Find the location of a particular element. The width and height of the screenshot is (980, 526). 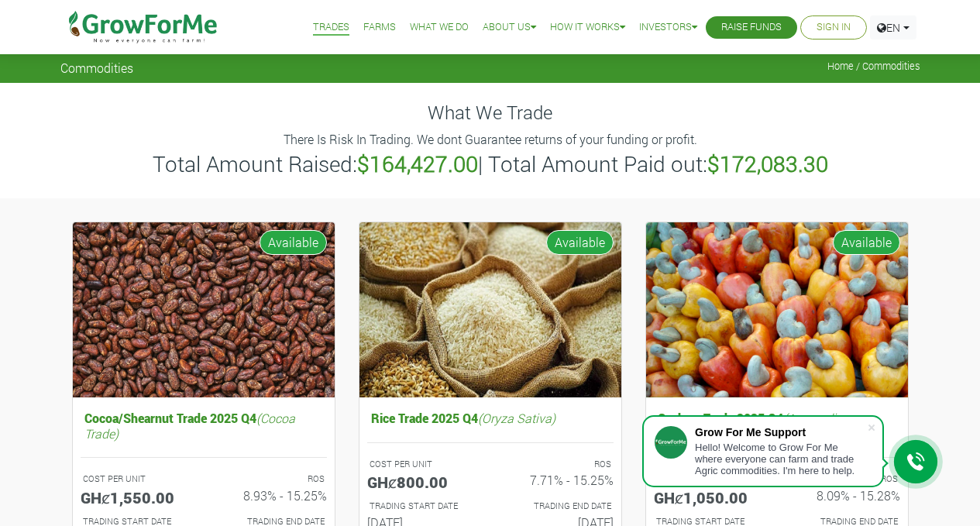

h5: GHȼ1,050.00 is located at coordinates (709, 497).